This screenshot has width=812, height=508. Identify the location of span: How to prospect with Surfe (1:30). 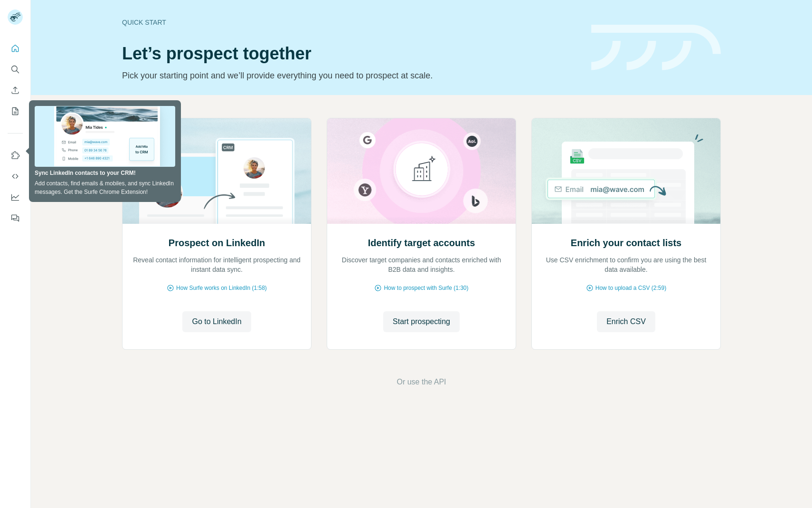
(426, 288).